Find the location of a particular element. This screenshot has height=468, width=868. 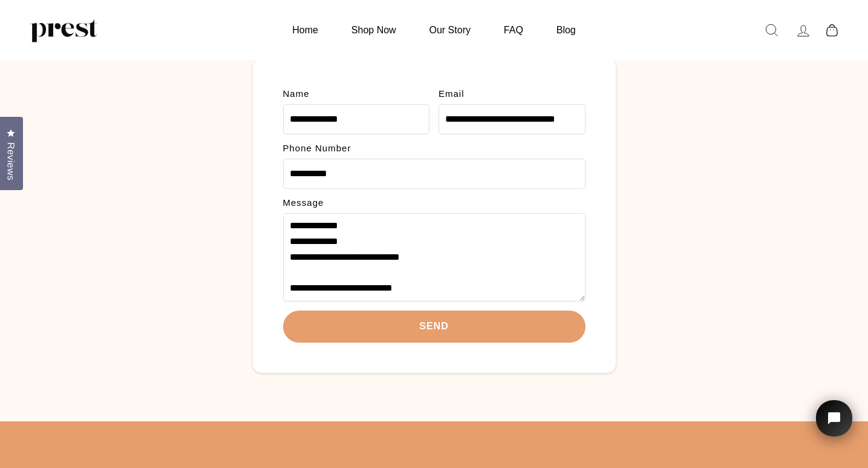

label: Message is located at coordinates (434, 202).